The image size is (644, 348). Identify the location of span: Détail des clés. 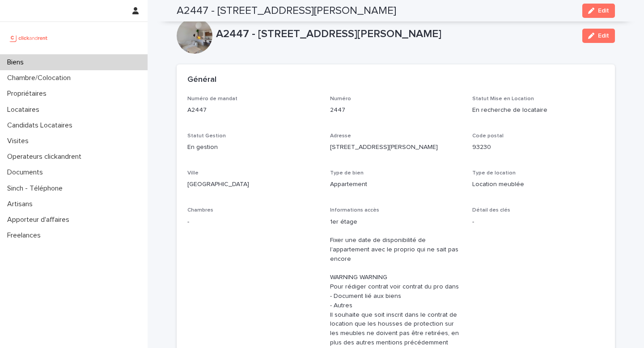
(491, 210).